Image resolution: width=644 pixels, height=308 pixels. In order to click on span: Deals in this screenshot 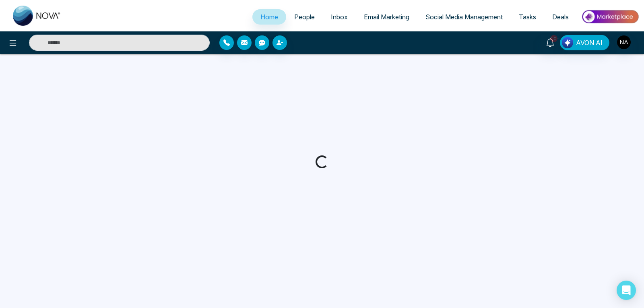, I will do `click(560, 17)`.